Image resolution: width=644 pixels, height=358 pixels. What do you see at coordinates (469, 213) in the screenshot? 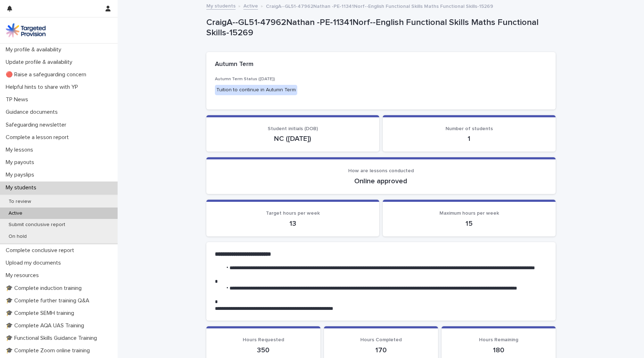
I see `span: Maximum hours per week` at bounding box center [469, 213].